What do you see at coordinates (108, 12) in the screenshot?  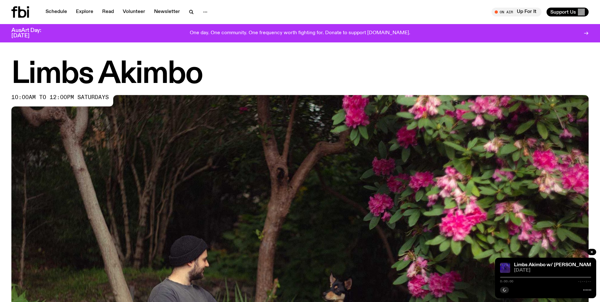 I see `a: Read` at bounding box center [108, 12].